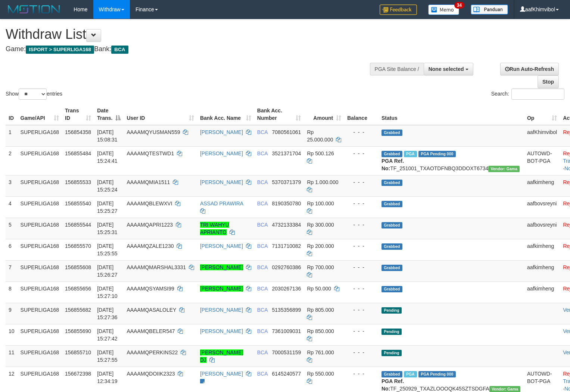 Image resolution: width=570 pixels, height=392 pixels. Describe the element at coordinates (78, 114) in the screenshot. I see `th: Trans ID: activate to sort column ascending` at that location.